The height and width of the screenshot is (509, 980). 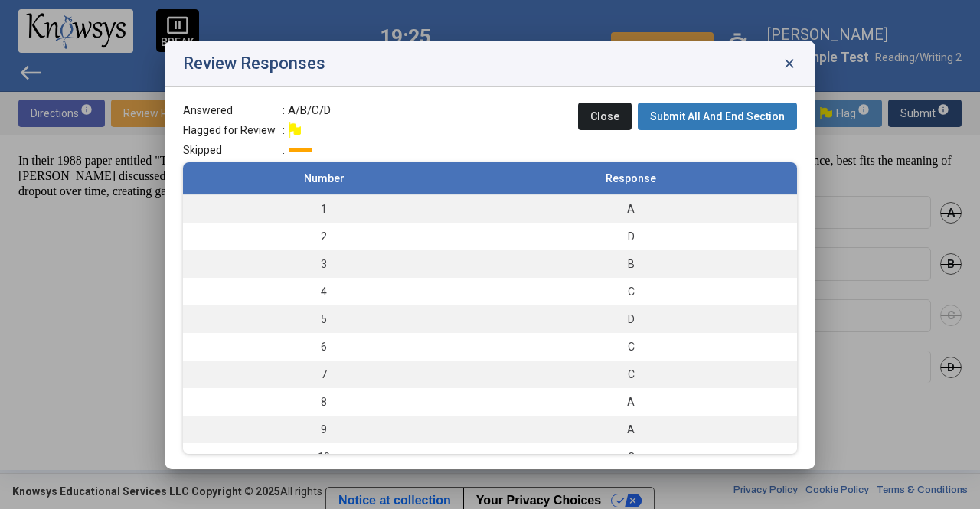 What do you see at coordinates (255, 63) in the screenshot?
I see `h2: Review Responses` at bounding box center [255, 63].